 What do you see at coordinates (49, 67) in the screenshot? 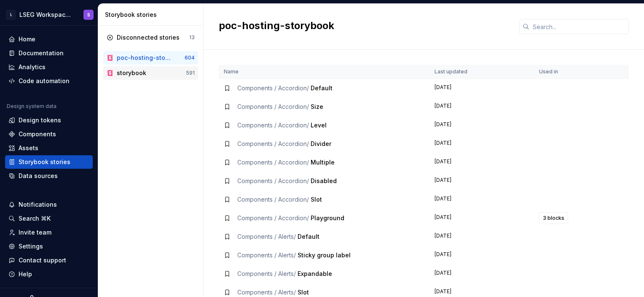
I see `a: Analytics` at bounding box center [49, 67].